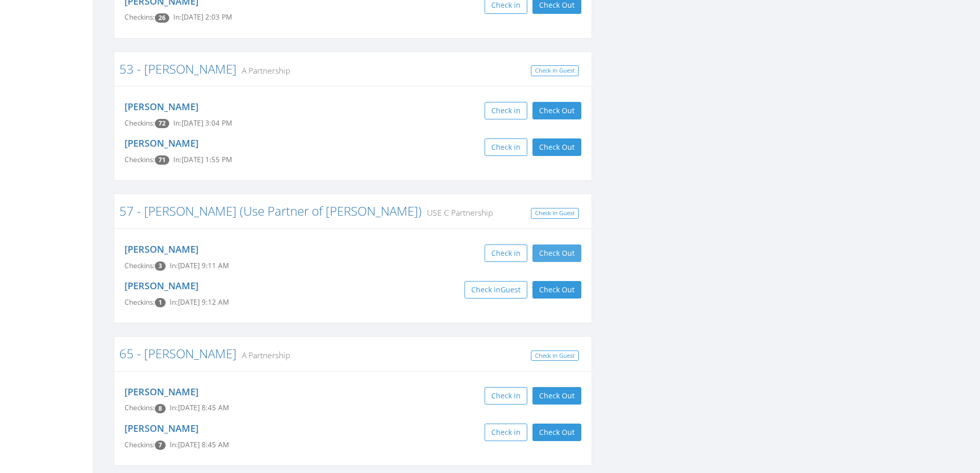 The image size is (980, 473). Describe the element at coordinates (496, 290) in the screenshot. I see `button: Check inGuest` at that location.